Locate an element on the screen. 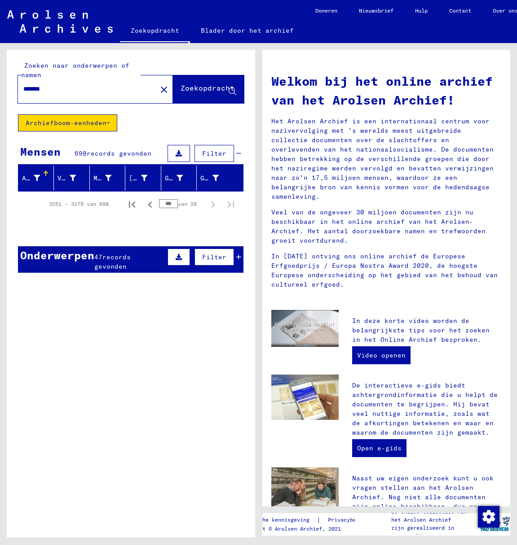  font: Juridische kennisgeving is located at coordinates (273, 520).